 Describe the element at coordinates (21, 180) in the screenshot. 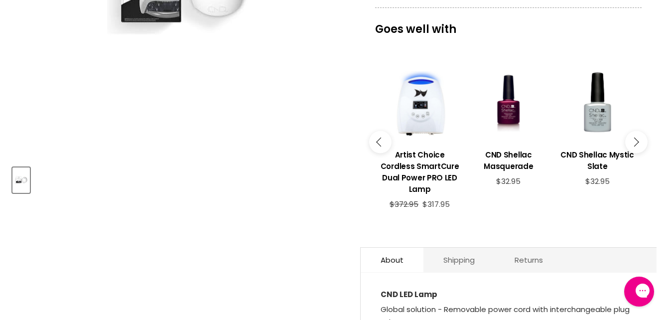

I see `button: CND LED Lamp` at that location.